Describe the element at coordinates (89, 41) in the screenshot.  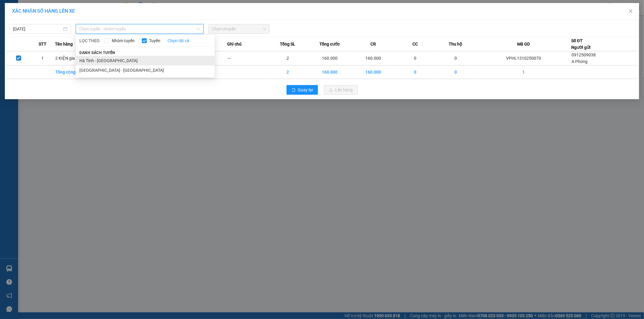
I see `span: LỌC THEO` at that location.